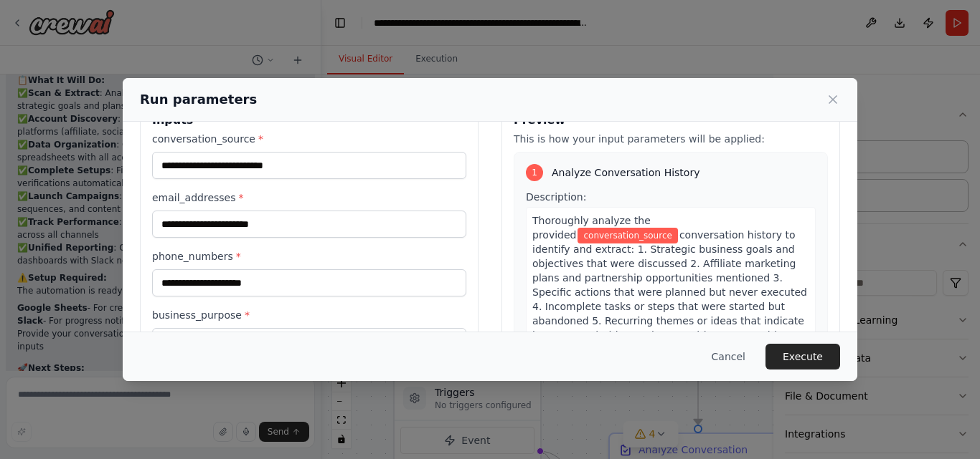  I want to click on h2: Run parameters, so click(198, 99).